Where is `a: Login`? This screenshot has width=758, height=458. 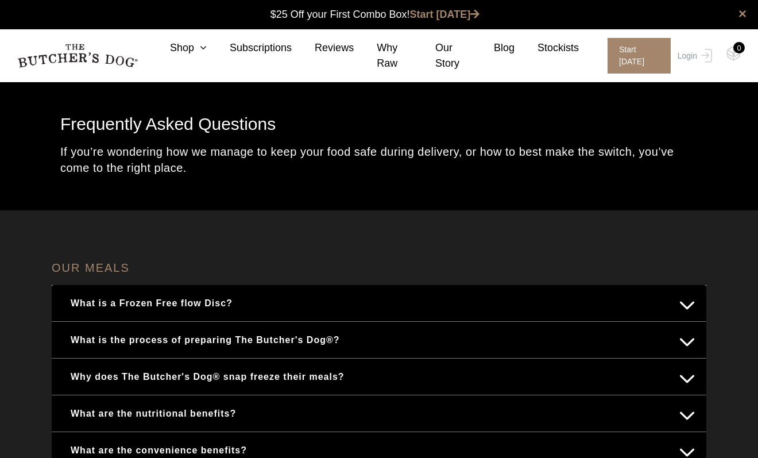 a: Login is located at coordinates (693, 56).